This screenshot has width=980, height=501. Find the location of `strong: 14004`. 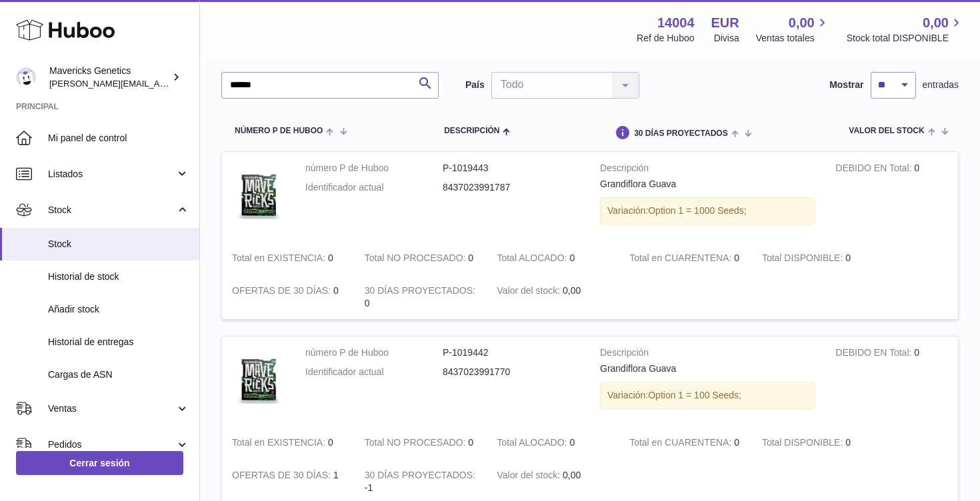

strong: 14004 is located at coordinates (677, 23).